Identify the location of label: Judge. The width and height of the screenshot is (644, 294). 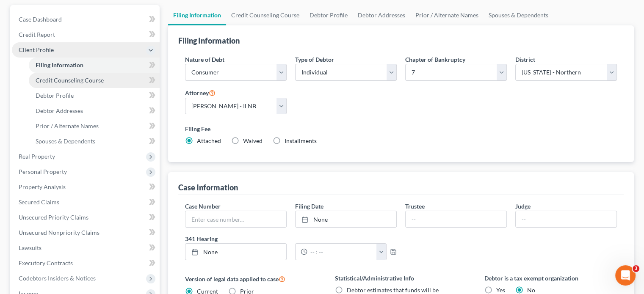
(523, 206).